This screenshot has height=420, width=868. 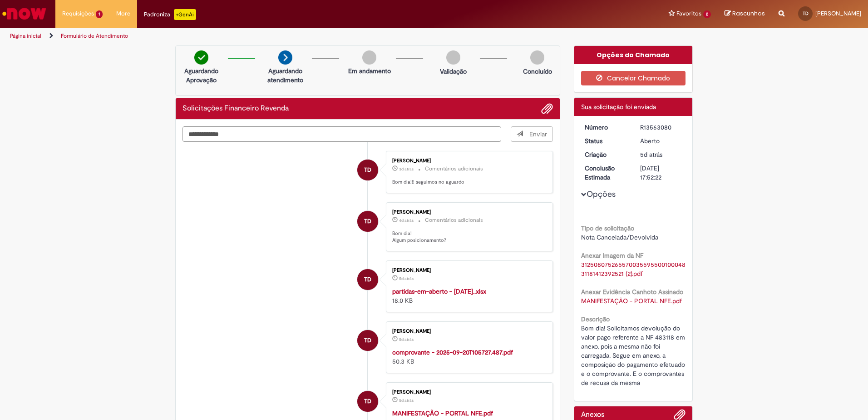 What do you see at coordinates (443, 413) in the screenshot?
I see `a: MANIFESTAÇÃO - PORTAL NFE.pdf` at bounding box center [443, 413].